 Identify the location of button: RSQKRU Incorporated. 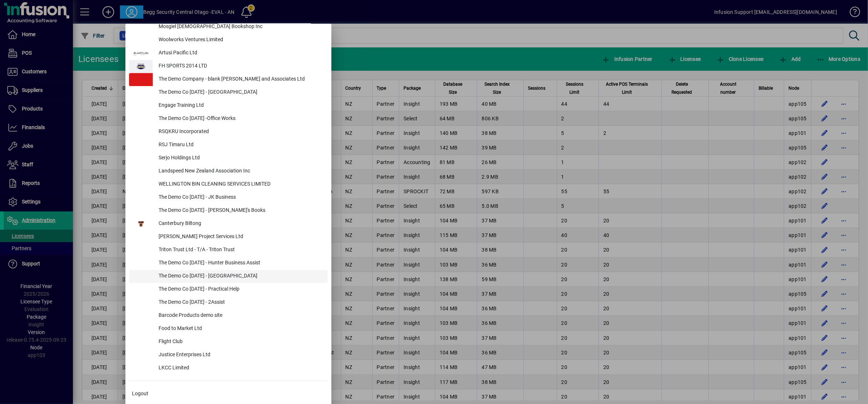
(229, 132).